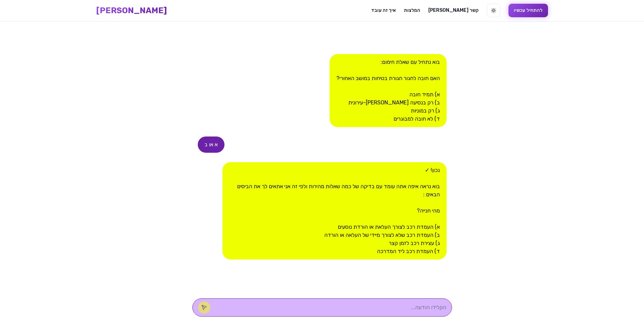  I want to click on a: המלצות, so click(412, 10).